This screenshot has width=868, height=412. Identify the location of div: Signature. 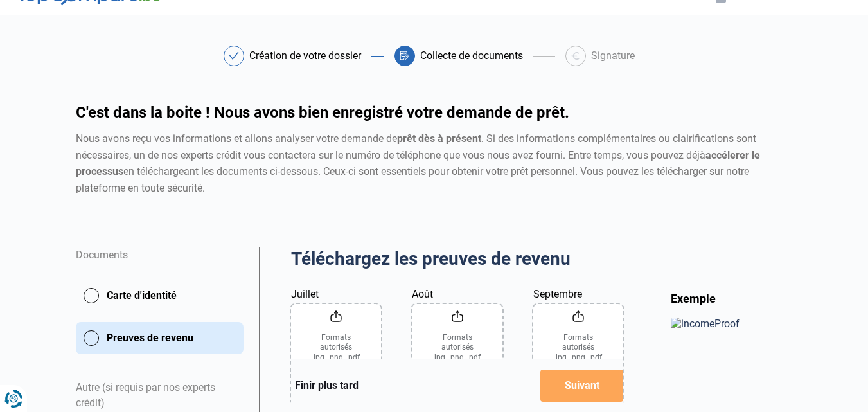
(613, 56).